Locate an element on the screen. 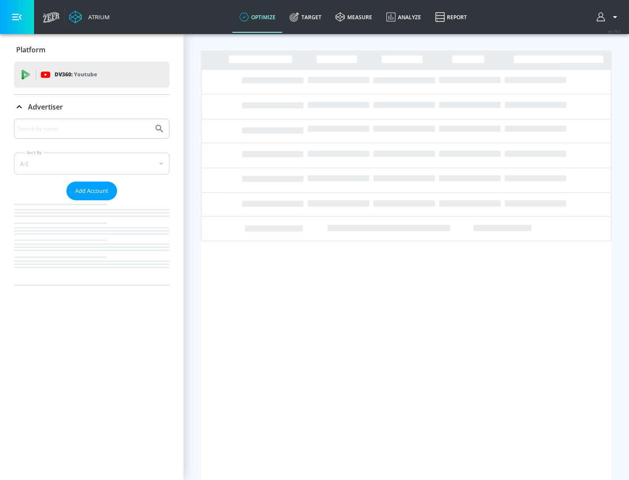 This screenshot has height=480, width=629. a: Analyze is located at coordinates (404, 17).